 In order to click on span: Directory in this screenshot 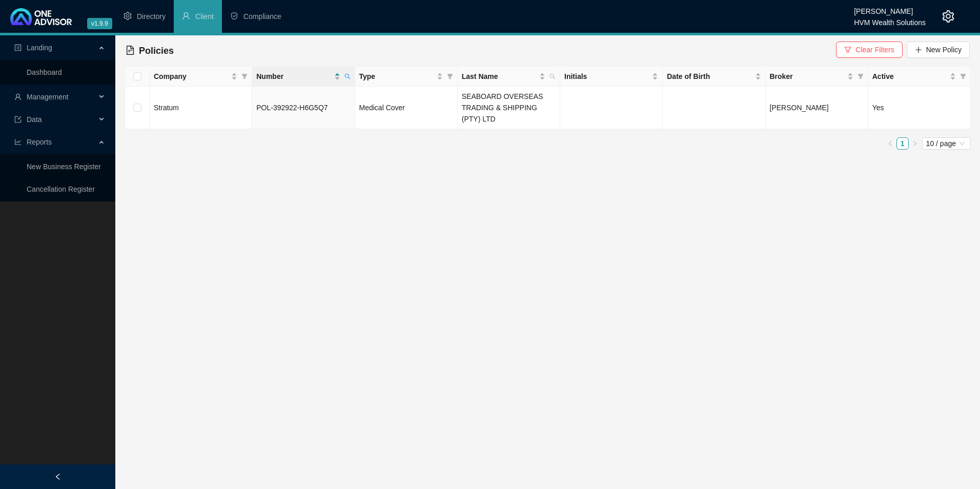, I will do `click(151, 17)`.